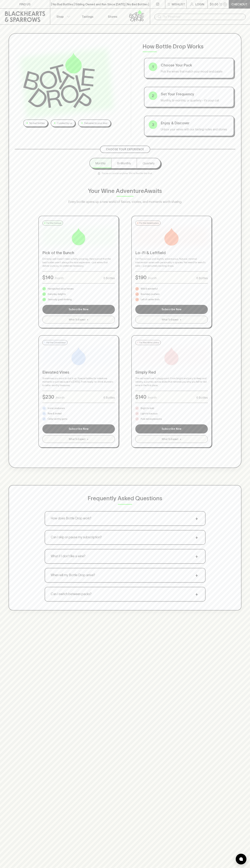 The width and height of the screenshot is (250, 868). Describe the element at coordinates (195, 94) in the screenshot. I see `p: Set Your Frequency` at that location.